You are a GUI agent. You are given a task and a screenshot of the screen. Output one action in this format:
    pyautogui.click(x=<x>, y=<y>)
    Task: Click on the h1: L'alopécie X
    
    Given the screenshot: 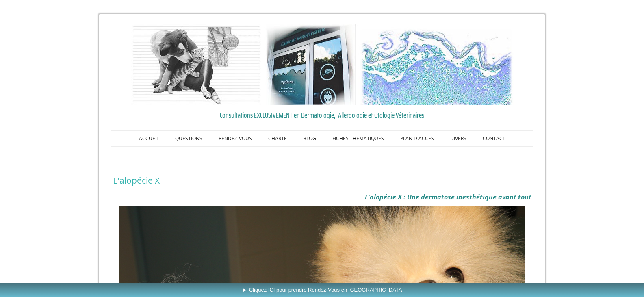 What is the action you would take?
    pyautogui.click(x=322, y=181)
    